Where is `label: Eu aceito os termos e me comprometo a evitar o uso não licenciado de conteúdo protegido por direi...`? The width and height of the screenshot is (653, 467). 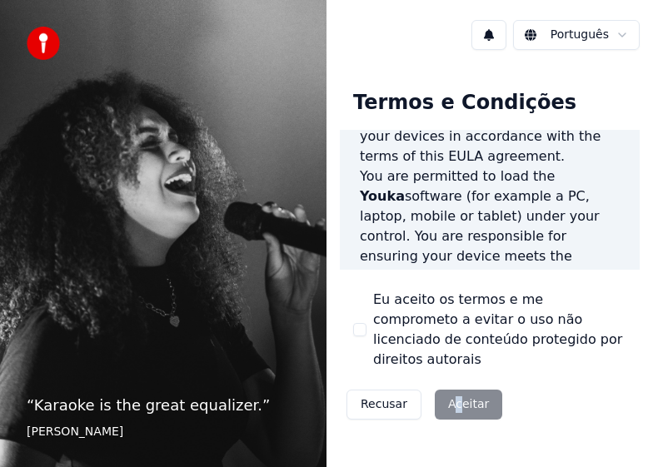
label: Eu aceito os termos e me comprometo a evitar o uso não licenciado de conteúdo protegido por direi... is located at coordinates (500, 330).